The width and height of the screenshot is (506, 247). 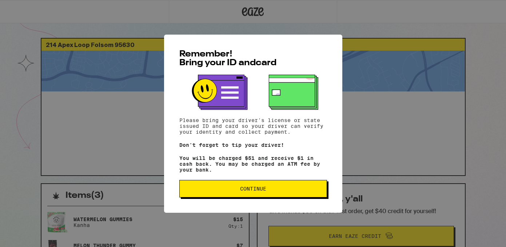 What do you see at coordinates (253, 126) in the screenshot?
I see `p: Please bring your driver's license or state issued ID and card so your driver can verify your ide...` at bounding box center [253, 126].